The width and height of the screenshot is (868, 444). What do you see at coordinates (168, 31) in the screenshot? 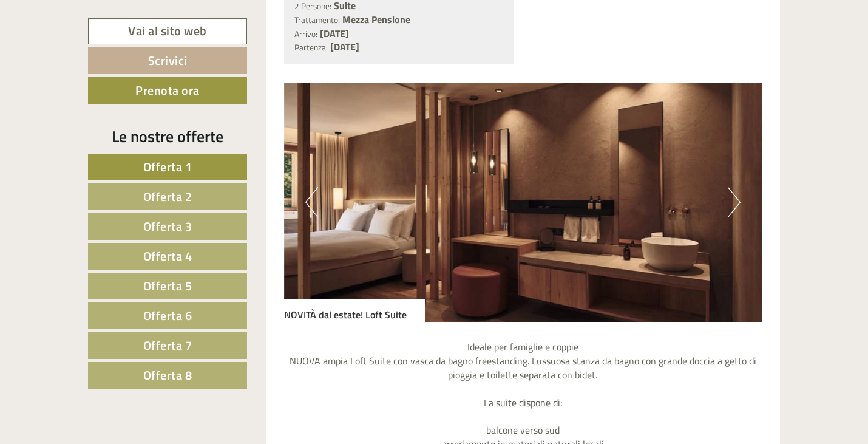
I see `a: Vai al sito web` at bounding box center [168, 31].